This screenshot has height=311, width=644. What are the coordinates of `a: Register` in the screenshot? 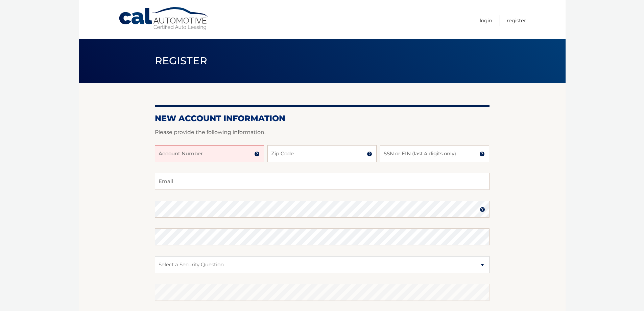 It's located at (517, 21).